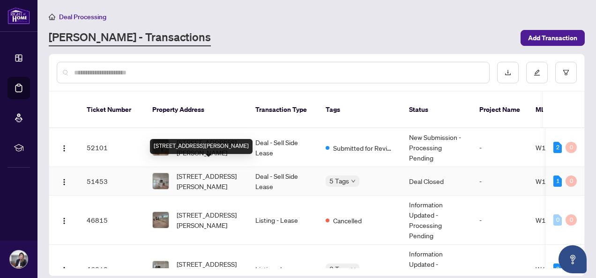  What do you see at coordinates (508, 73) in the screenshot?
I see `button: download` at bounding box center [508, 73].